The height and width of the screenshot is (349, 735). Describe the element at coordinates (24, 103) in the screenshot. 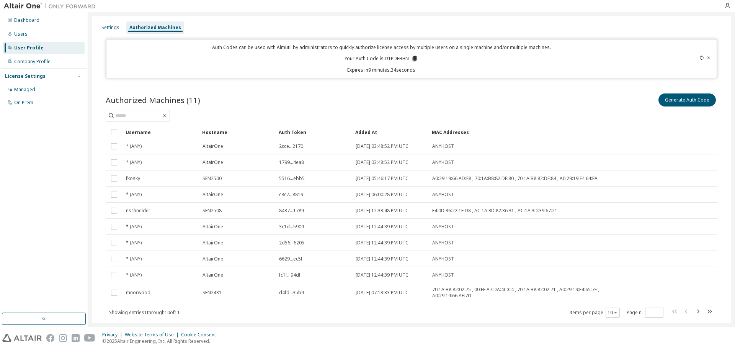

I see `div: On Prem` at that location.